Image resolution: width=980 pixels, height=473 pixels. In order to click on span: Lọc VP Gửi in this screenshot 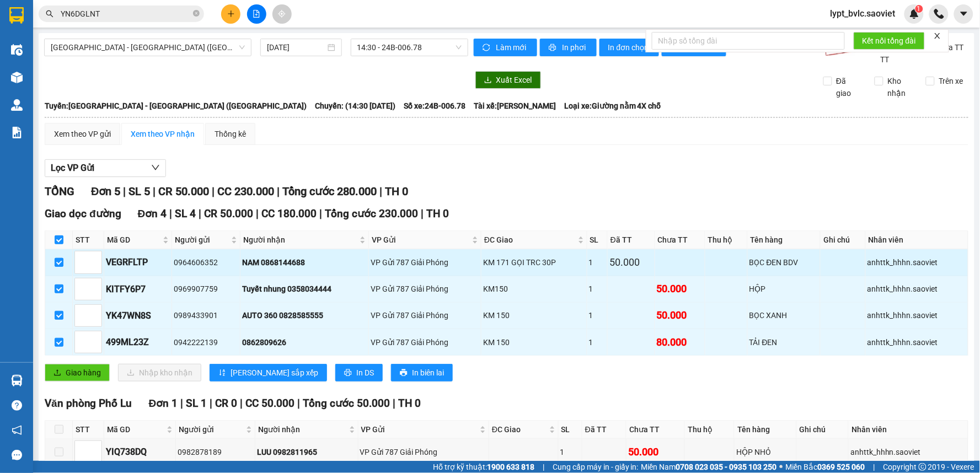, I will do `click(72, 167)`.